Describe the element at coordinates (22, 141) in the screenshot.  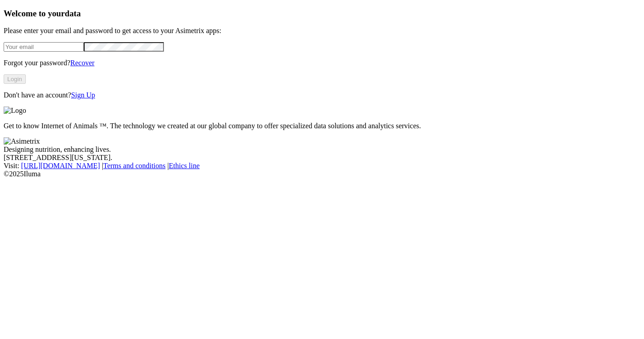
I see `img: Asimetrix` at that location.